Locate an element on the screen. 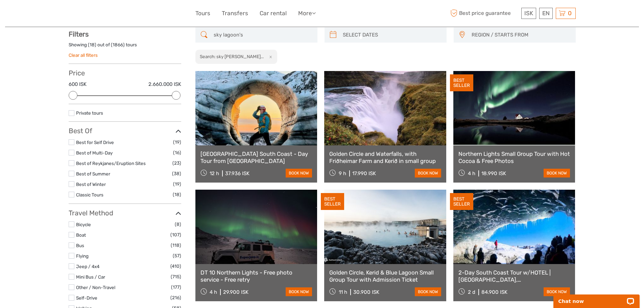  a: Other / Non-Travel is located at coordinates (96, 287).